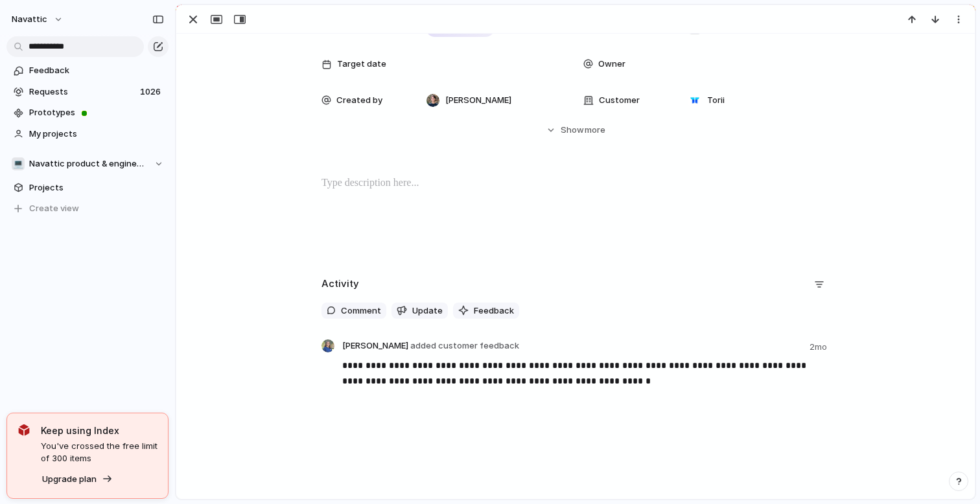  Describe the element at coordinates (87, 92) in the screenshot. I see `a: Requests1026` at that location.